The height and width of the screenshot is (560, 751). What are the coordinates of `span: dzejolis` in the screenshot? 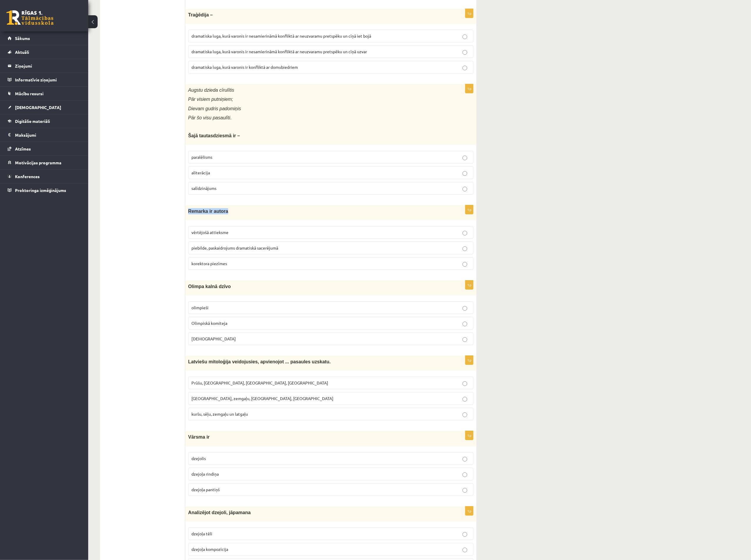 It's located at (199, 459).